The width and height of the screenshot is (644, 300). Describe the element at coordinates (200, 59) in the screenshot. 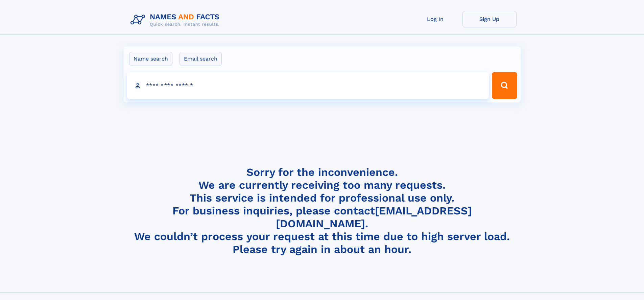

I see `label: Email search` at that location.